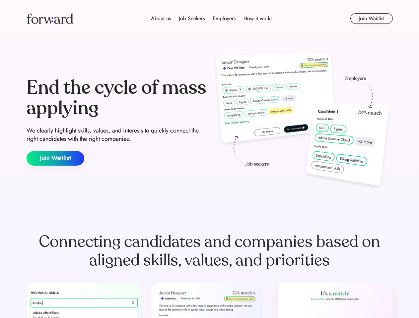 This screenshot has height=318, width=419. Describe the element at coordinates (117, 135) in the screenshot. I see `div: We clearly highlight skills, values, and interests to quickly connect the right candidates with t...` at that location.